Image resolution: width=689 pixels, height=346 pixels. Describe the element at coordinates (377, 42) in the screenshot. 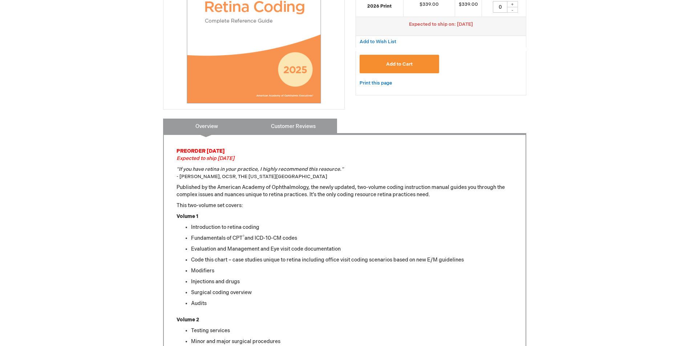

I see `span: Add to Wish List` at that location.